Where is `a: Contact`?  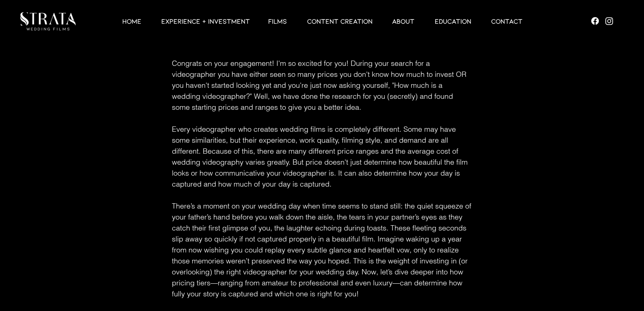
a: Contact is located at coordinates (507, 21).